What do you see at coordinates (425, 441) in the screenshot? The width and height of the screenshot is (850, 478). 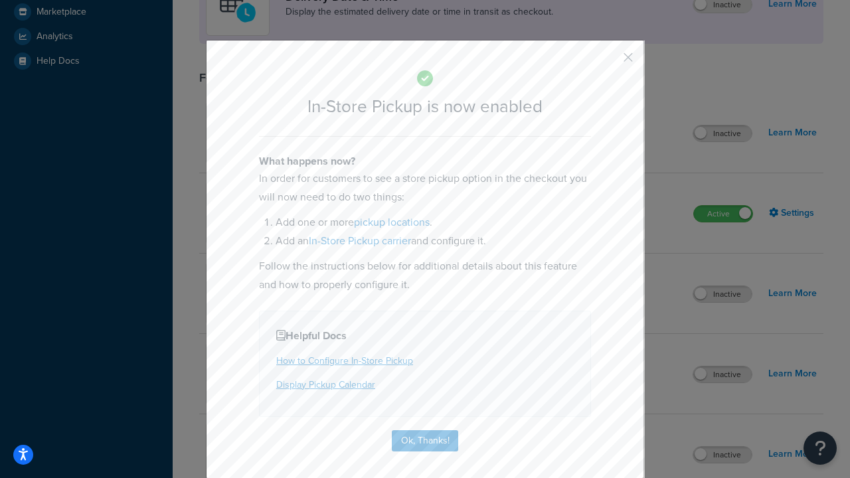 I see `button: Ok, Thanks!` at bounding box center [425, 441].